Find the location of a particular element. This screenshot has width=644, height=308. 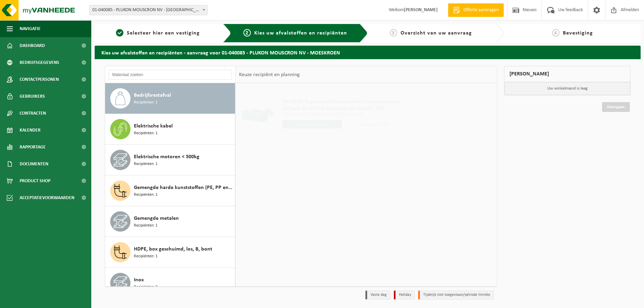

span: 3 is located at coordinates (393, 33).